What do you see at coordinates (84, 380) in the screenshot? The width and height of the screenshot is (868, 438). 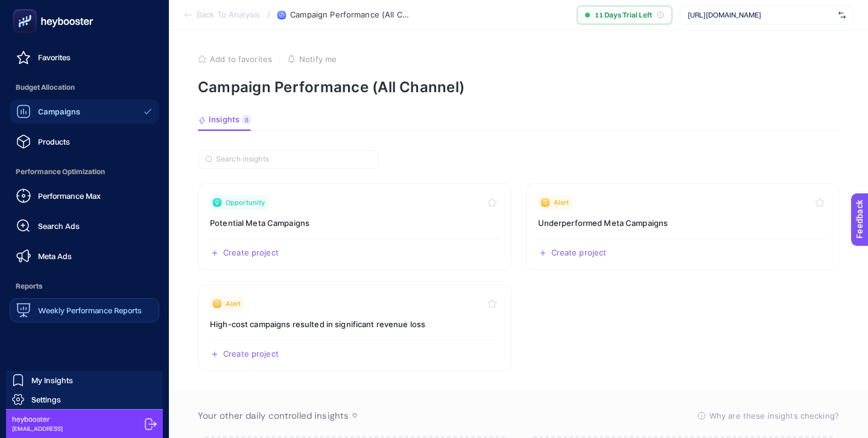 I see `a: My Insights` at bounding box center [84, 380].